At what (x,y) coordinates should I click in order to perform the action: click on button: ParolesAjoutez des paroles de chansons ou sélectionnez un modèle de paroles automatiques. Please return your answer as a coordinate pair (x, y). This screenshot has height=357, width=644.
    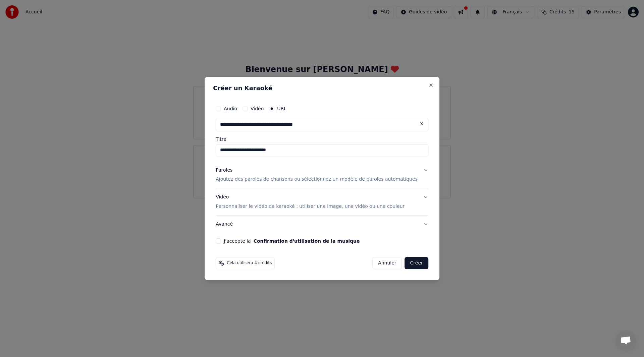
    Looking at the image, I should click on (322, 175).